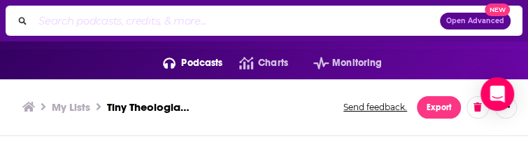 This screenshot has height=153, width=528. I want to click on span: New, so click(497, 10).